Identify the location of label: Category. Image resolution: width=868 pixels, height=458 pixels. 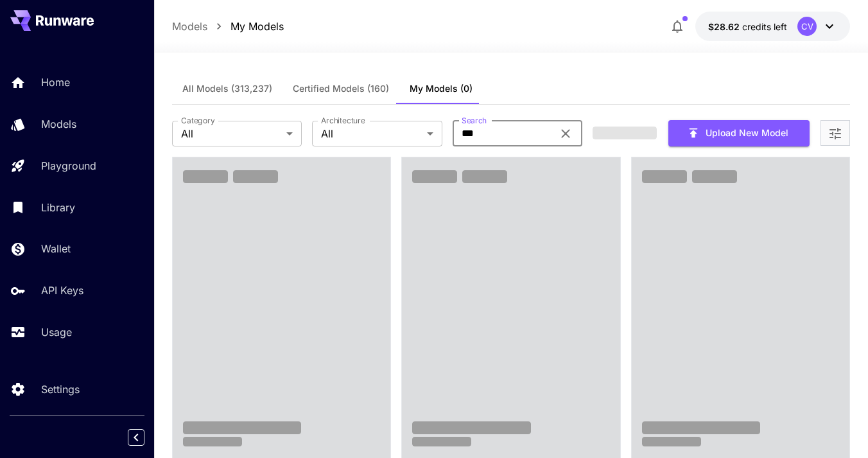
(198, 120).